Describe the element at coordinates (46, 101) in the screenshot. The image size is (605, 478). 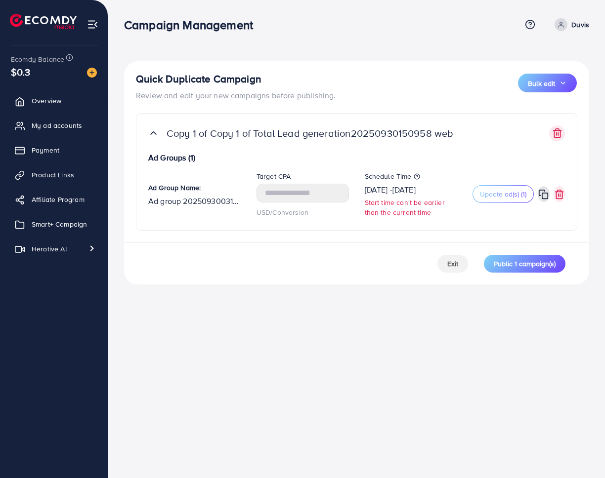
I see `span: Overview` at that location.